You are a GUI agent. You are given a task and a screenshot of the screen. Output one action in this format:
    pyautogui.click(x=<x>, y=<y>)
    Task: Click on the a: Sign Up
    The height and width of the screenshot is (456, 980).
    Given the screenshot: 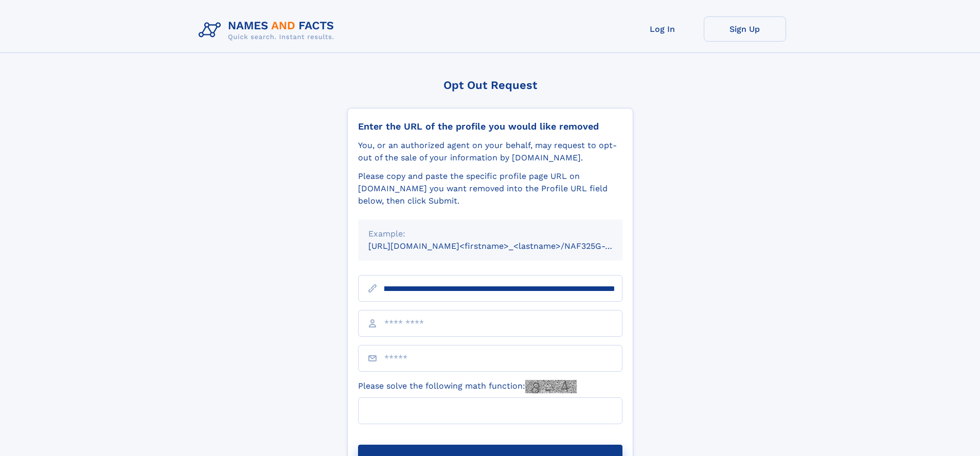 What is the action you would take?
    pyautogui.click(x=745, y=28)
    